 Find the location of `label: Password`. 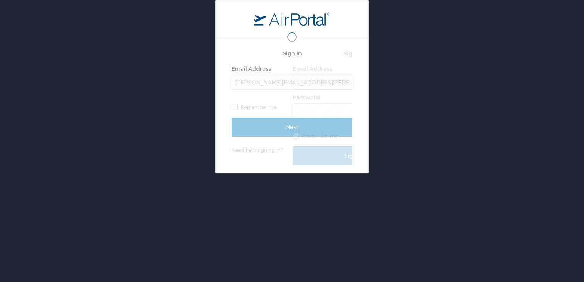

label: Password is located at coordinates (306, 97).